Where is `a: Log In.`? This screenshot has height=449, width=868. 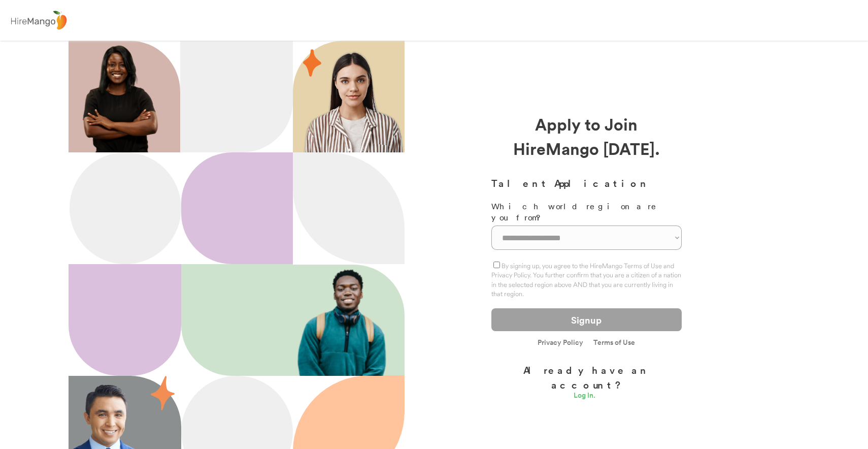
a: Log In. is located at coordinates (586, 396).